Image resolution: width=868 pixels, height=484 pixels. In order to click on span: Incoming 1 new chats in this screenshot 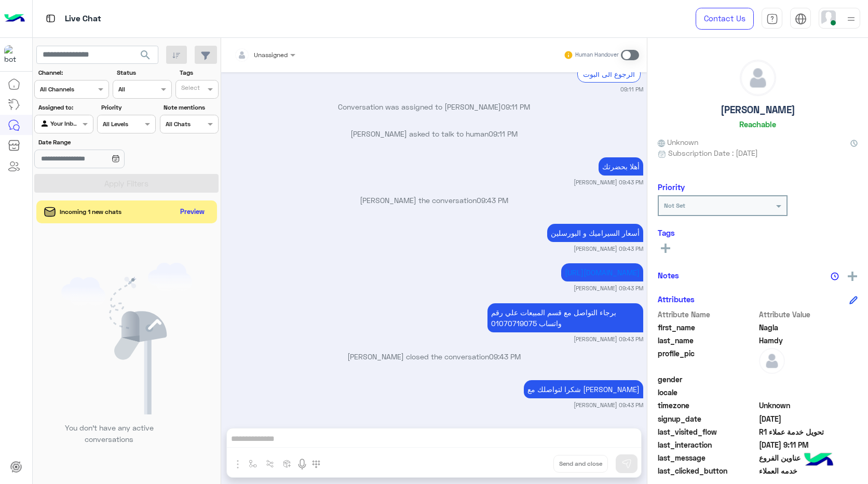, I will do `click(91, 212)`.